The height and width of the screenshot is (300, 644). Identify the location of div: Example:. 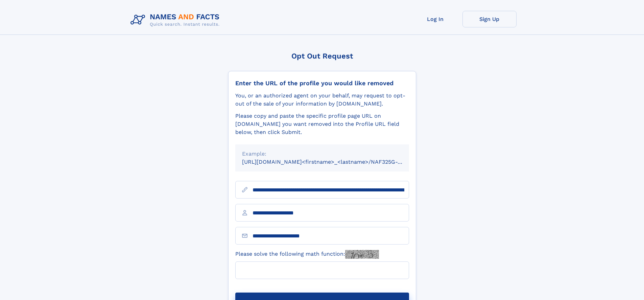
(322, 154).